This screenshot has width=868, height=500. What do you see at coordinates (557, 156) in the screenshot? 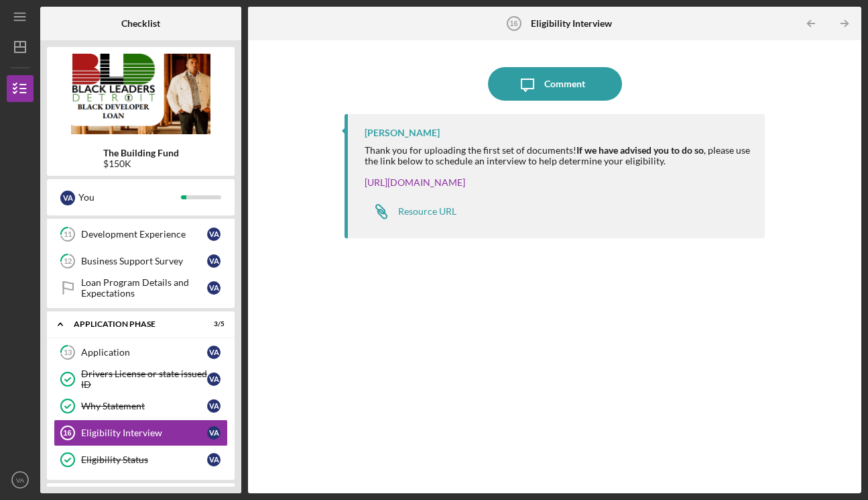
I see `div: Thank you for uploading the first set of documents! , please use the link below to schedule an in...` at bounding box center [557, 156].